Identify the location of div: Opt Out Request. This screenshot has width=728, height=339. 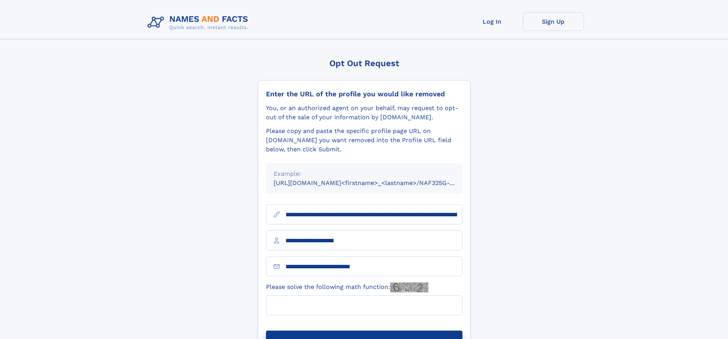
(364, 63).